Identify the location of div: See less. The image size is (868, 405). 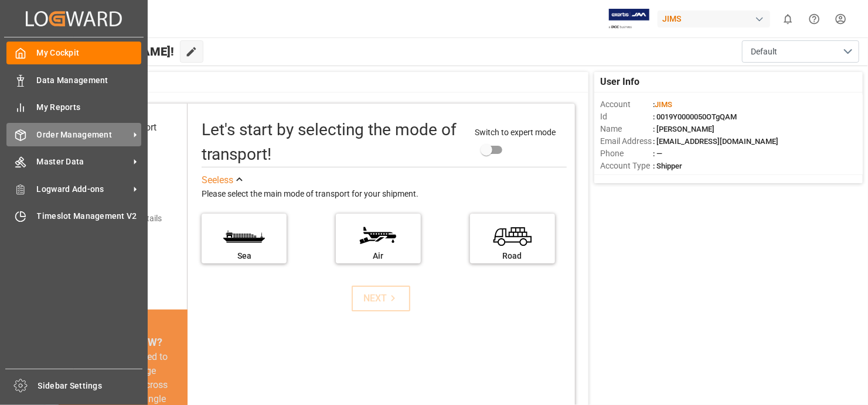
(217, 180).